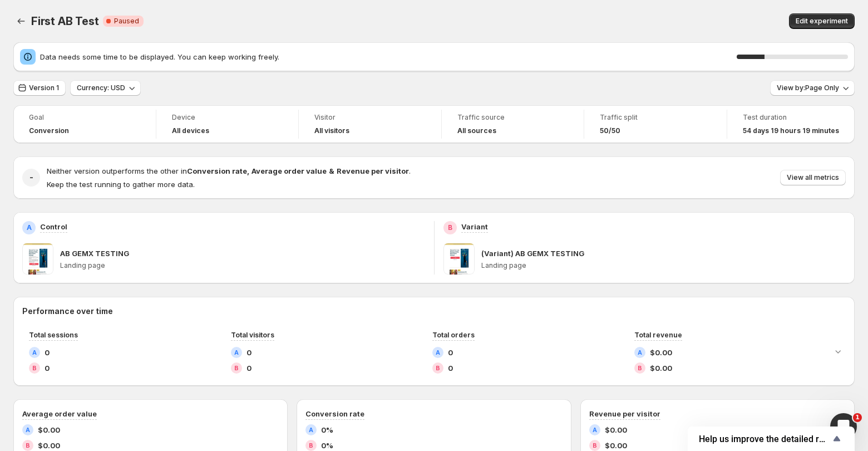 The width and height of the screenshot is (868, 451). What do you see at coordinates (513, 124) in the screenshot?
I see `a: Traffic sourceAll sources` at bounding box center [513, 124].